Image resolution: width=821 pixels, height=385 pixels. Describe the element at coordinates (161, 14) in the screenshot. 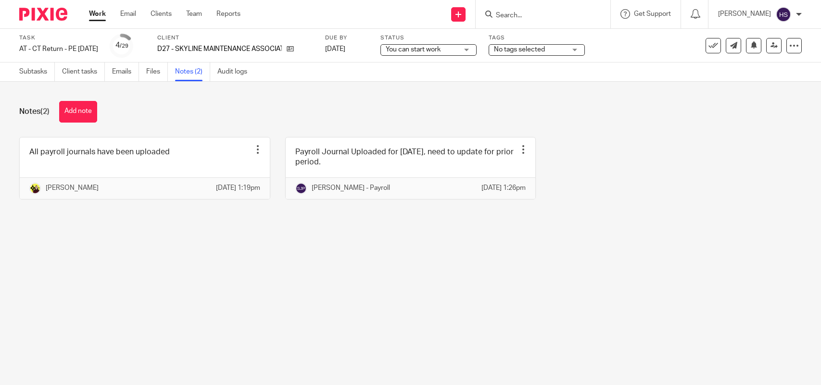

I see `a: Clients` at that location.